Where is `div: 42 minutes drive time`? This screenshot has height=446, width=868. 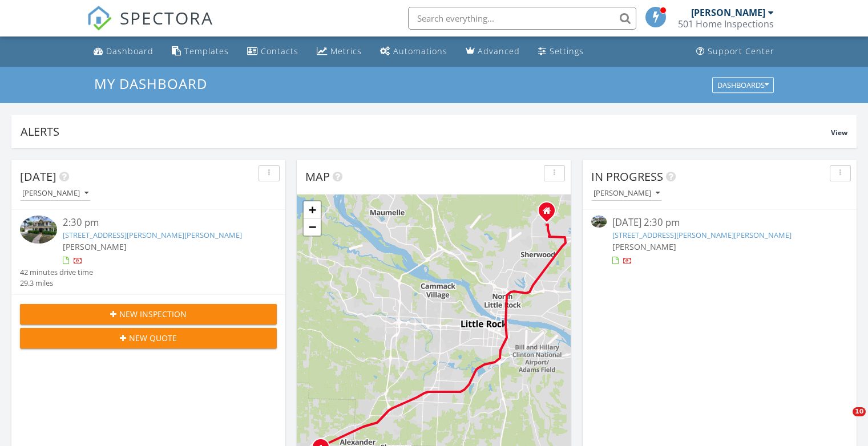 div: 42 minutes drive time is located at coordinates (57, 272).